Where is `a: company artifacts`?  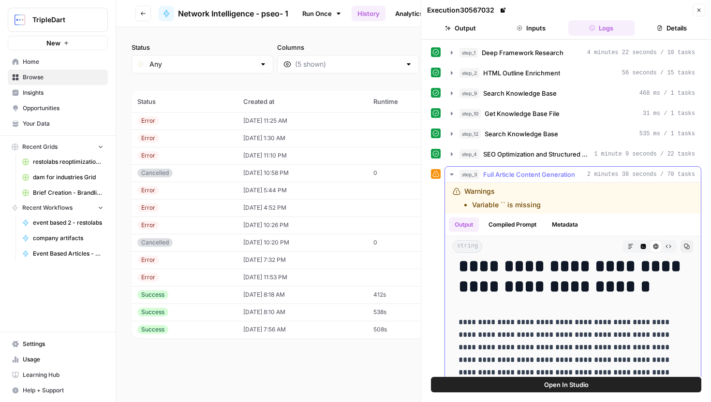
a: company artifacts is located at coordinates (63, 238).